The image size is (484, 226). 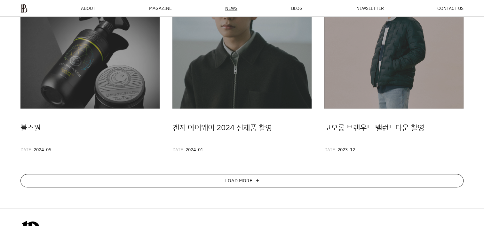 I want to click on span: NEWSLETTER, so click(x=370, y=8).